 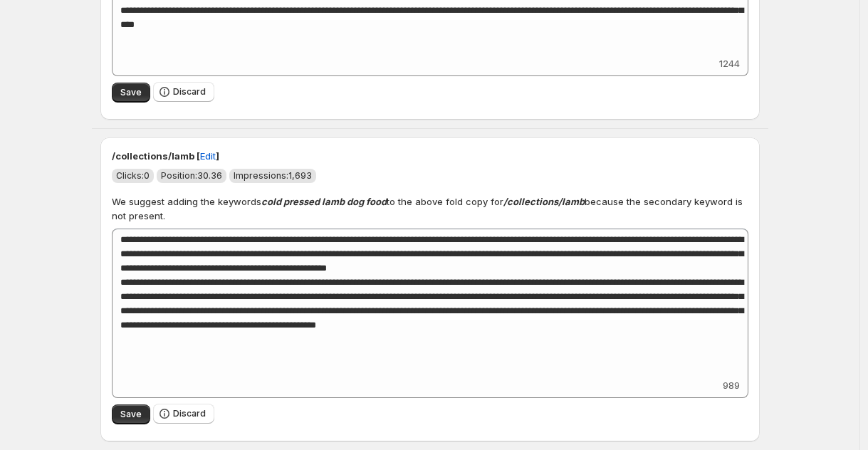 I want to click on span: Position: 30.36, so click(x=192, y=175).